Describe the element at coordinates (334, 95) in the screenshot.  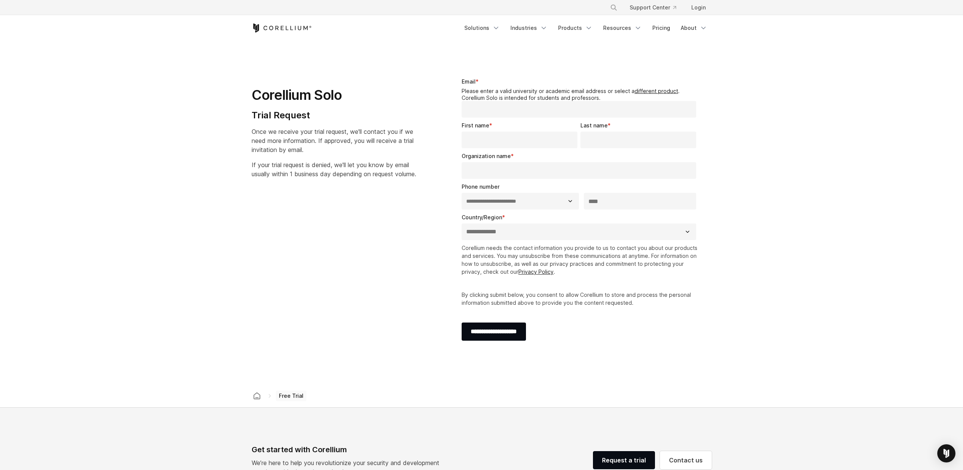
I see `h1: Corellium Solo` at that location.